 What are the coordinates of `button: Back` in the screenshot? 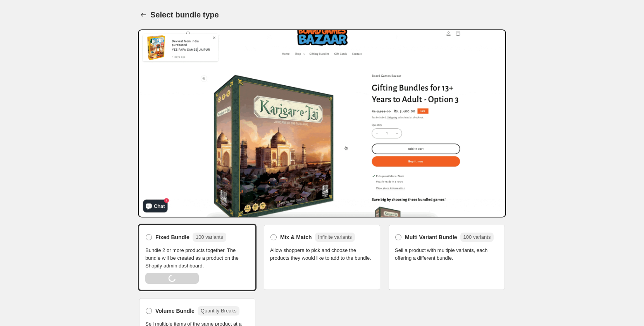 It's located at (143, 14).